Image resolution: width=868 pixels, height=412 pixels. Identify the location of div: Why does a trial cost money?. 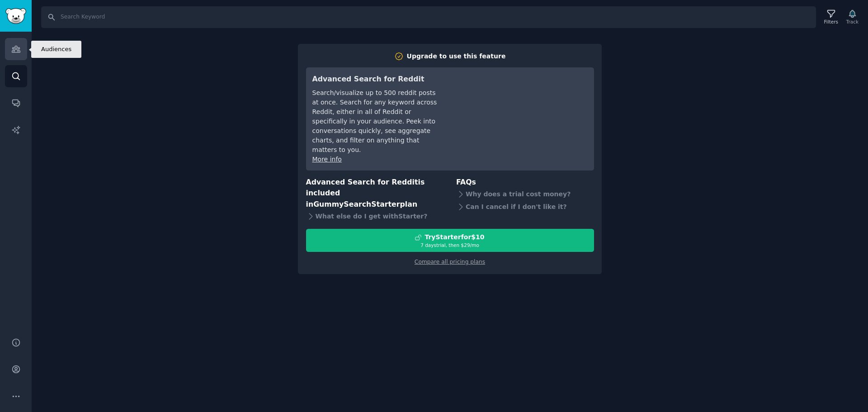
(525, 194).